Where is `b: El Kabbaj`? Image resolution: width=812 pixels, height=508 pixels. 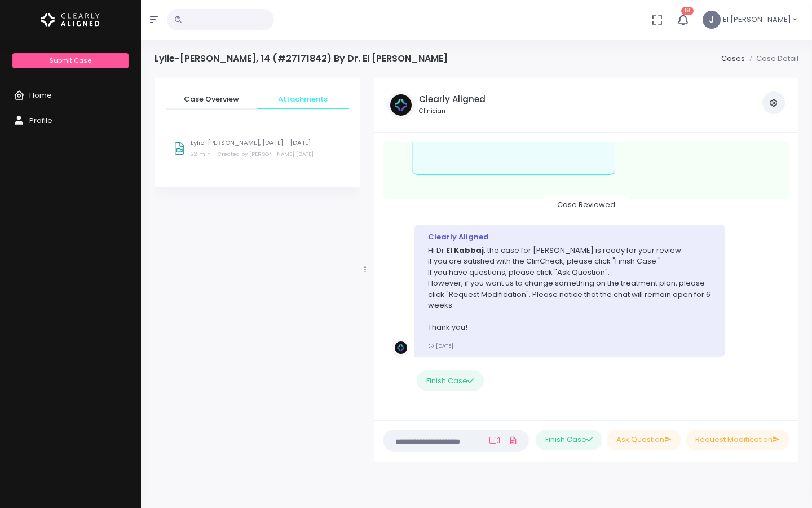 b: El Kabbaj is located at coordinates (465, 250).